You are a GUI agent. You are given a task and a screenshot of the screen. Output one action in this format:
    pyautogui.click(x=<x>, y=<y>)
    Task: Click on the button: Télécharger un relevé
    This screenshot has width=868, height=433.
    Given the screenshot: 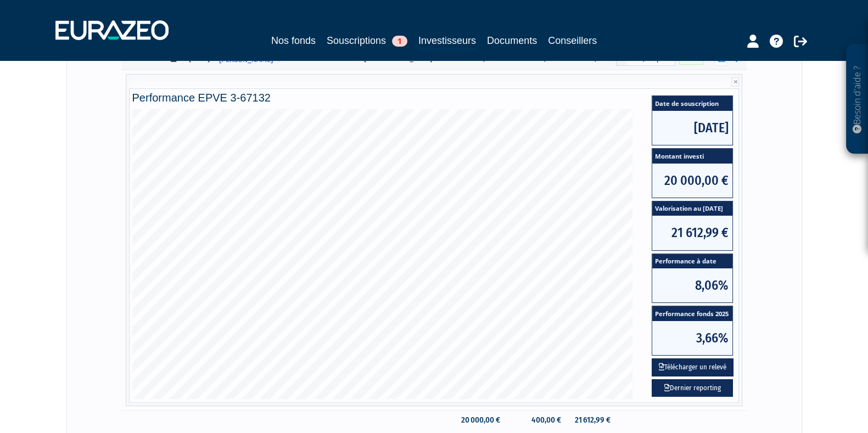 What is the action you would take?
    pyautogui.click(x=693, y=367)
    